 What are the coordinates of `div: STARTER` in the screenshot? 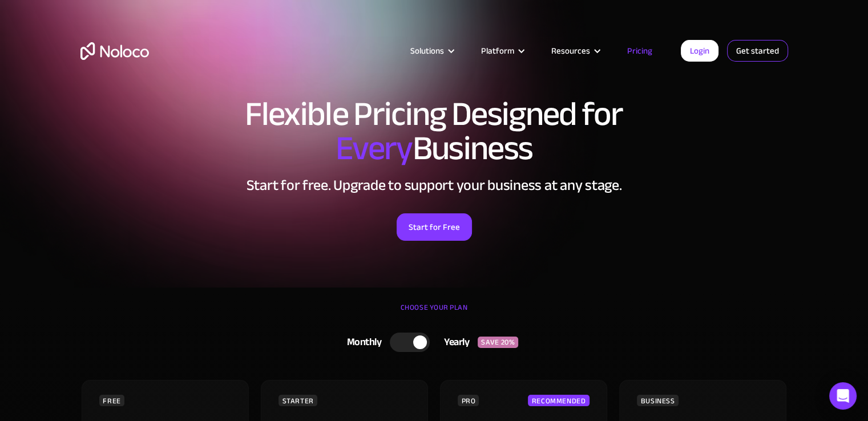 It's located at (297, 400).